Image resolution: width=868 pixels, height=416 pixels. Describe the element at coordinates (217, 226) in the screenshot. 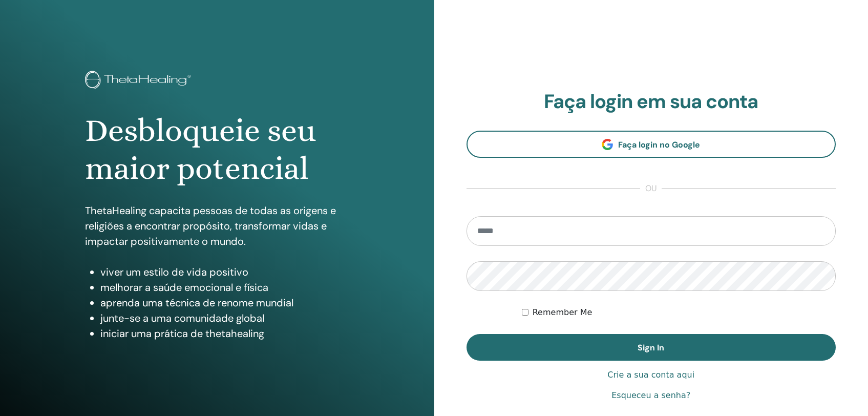

I see `p: ThetaHealing capacita pessoas de todas as origens e religiões a encontrar propósito, transformar ...` at that location.